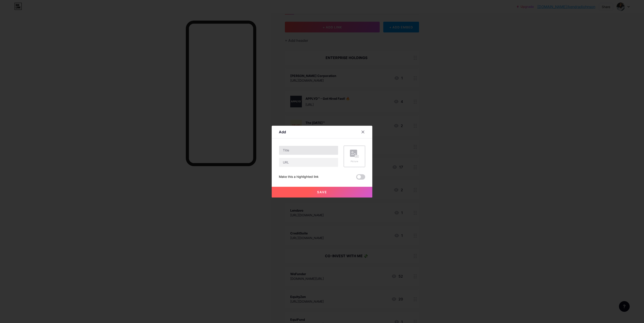 The height and width of the screenshot is (323, 644). Describe the element at coordinates (299, 177) in the screenshot. I see `div: Make this a highlighted link` at that location.